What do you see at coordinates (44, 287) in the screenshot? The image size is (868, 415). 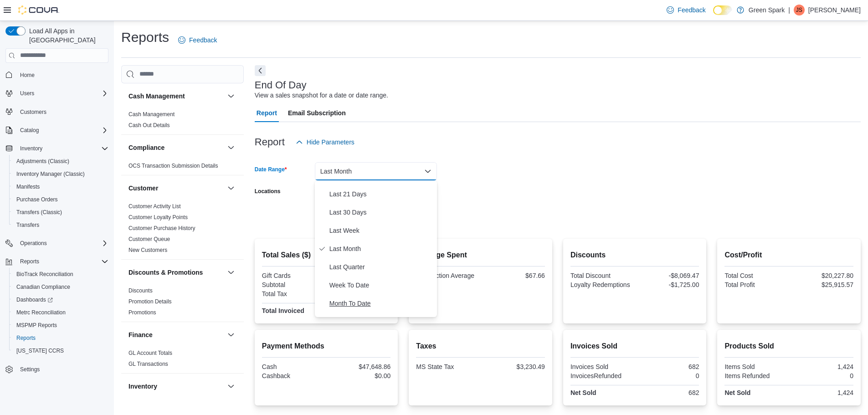 I see `a: Canadian Compliance` at bounding box center [44, 287].